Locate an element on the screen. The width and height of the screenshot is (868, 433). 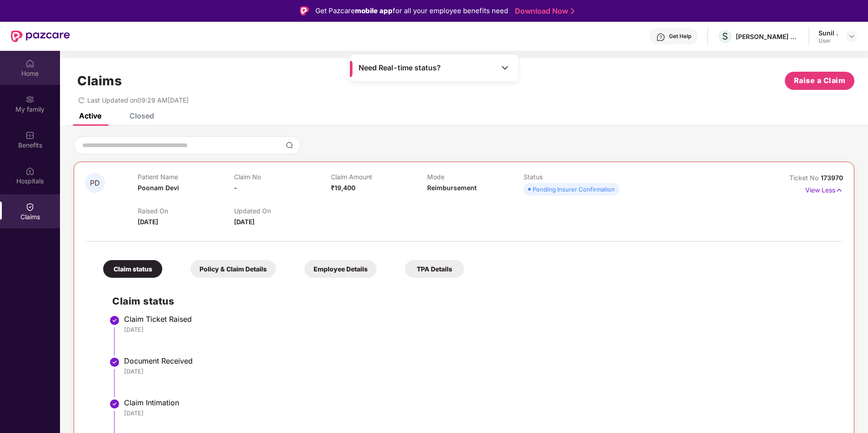
p: Raised On is located at coordinates (186, 210).